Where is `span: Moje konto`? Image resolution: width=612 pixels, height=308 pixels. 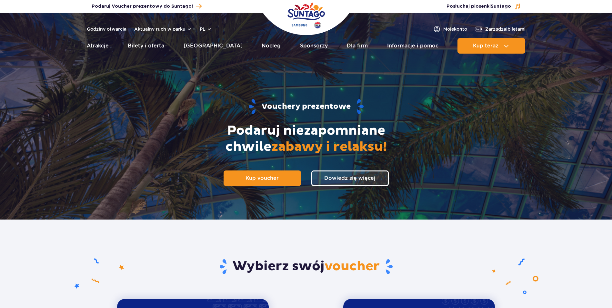 span: Moje konto is located at coordinates (455, 29).